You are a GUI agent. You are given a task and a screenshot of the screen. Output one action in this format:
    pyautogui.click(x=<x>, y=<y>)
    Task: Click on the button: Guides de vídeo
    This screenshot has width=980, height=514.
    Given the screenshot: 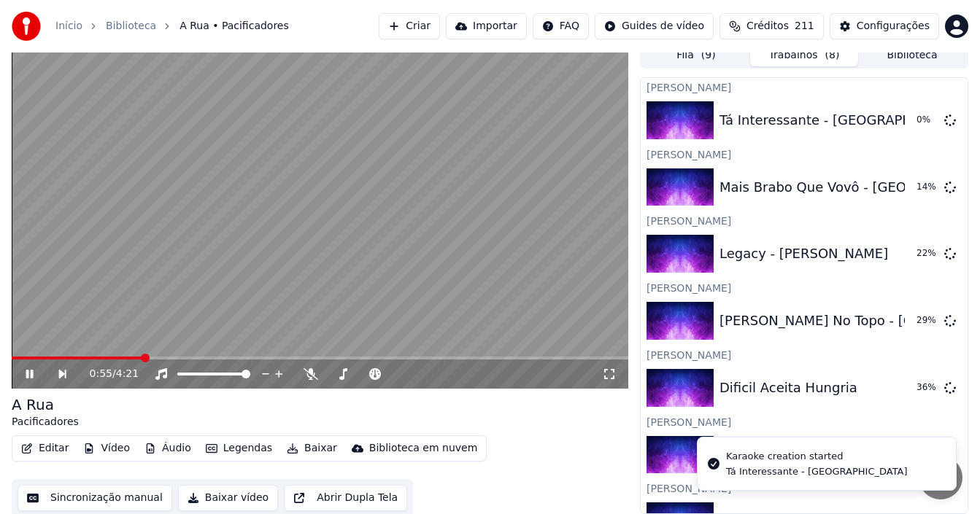 What is the action you would take?
    pyautogui.click(x=654, y=27)
    